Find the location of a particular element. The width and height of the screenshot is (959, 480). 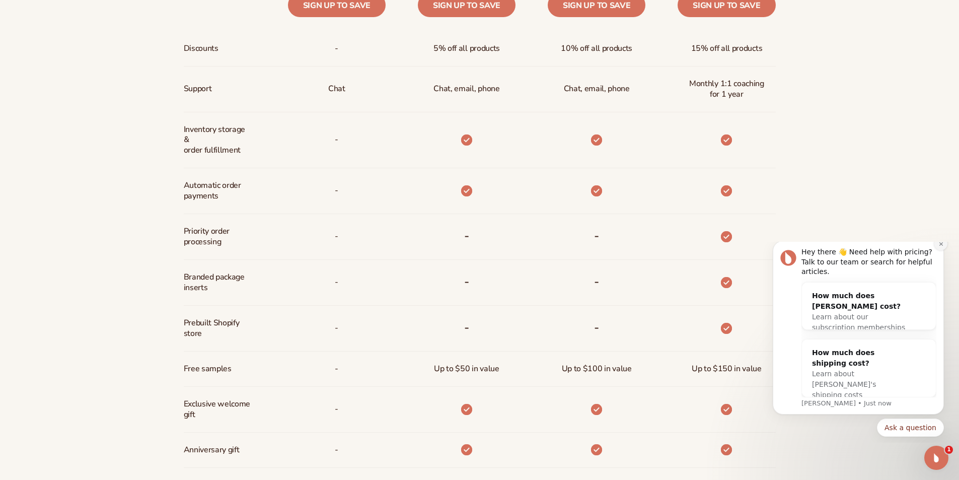

span: Learn about our subscription memberships is located at coordinates (101, 80).